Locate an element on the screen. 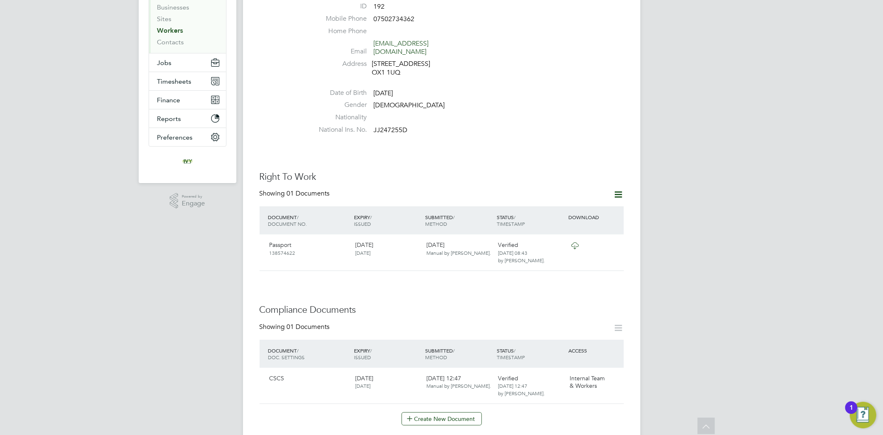  a: Businesses is located at coordinates (173, 7).